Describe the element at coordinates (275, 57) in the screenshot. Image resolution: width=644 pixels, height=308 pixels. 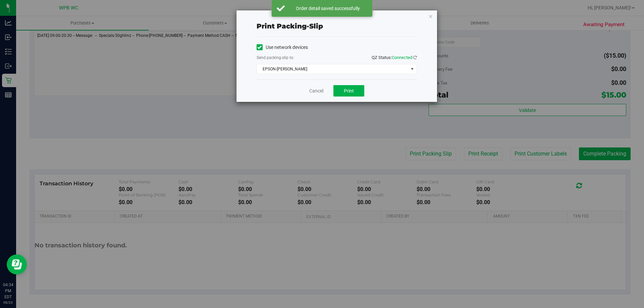
I see `label: Send packing-slip to:` at that location.